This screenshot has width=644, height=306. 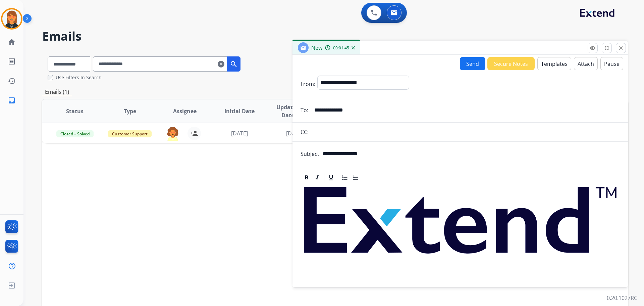 What do you see at coordinates (194, 133) in the screenshot?
I see `mat-icon: person_add` at bounding box center [194, 133].